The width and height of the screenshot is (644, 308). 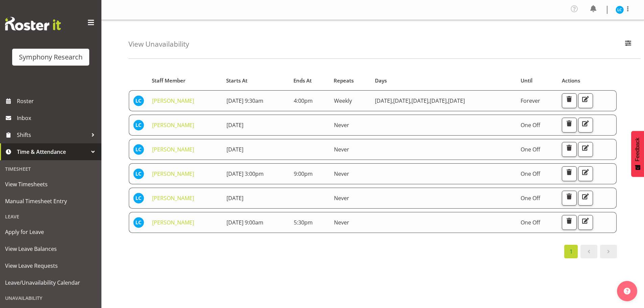 What do you see at coordinates (51, 184) in the screenshot?
I see `a: View Timesheets` at bounding box center [51, 184].